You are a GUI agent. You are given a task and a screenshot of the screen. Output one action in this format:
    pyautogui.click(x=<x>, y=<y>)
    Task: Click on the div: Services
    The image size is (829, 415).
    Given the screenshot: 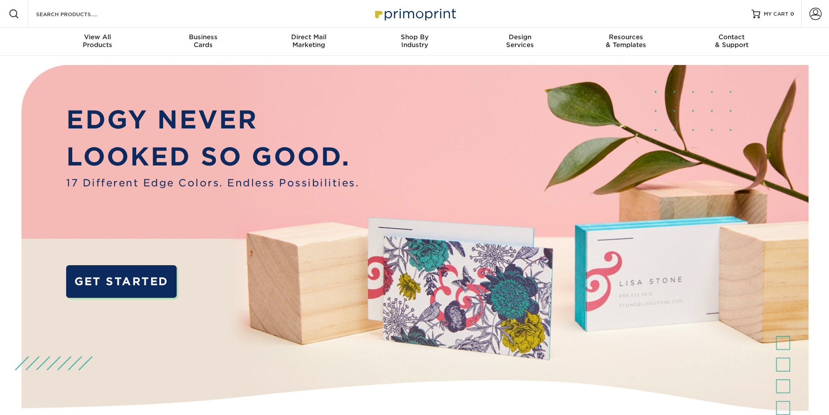 What is the action you would take?
    pyautogui.click(x=520, y=41)
    